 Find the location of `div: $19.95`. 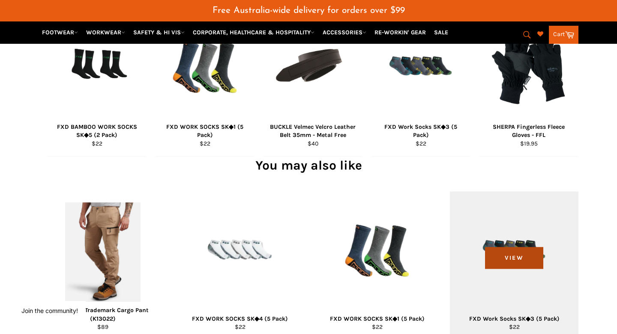

div: $19.95 is located at coordinates (529, 143).